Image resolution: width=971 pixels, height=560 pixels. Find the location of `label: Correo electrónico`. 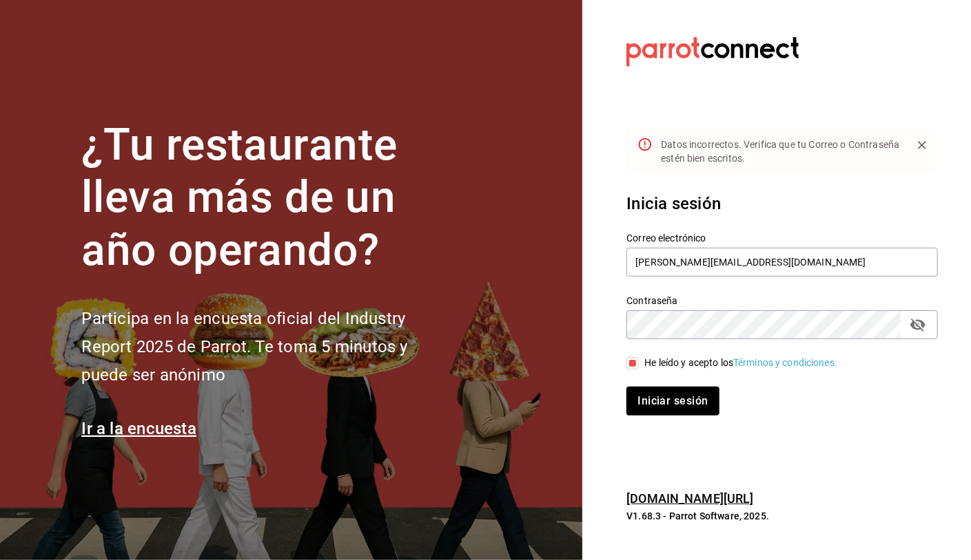

label: Correo electrónico is located at coordinates (782, 238).